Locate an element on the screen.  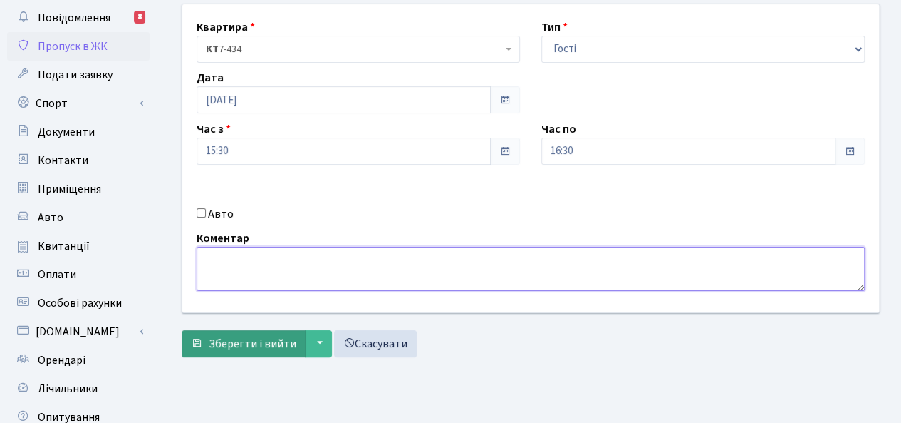
a: Подати заявку is located at coordinates (78, 75).